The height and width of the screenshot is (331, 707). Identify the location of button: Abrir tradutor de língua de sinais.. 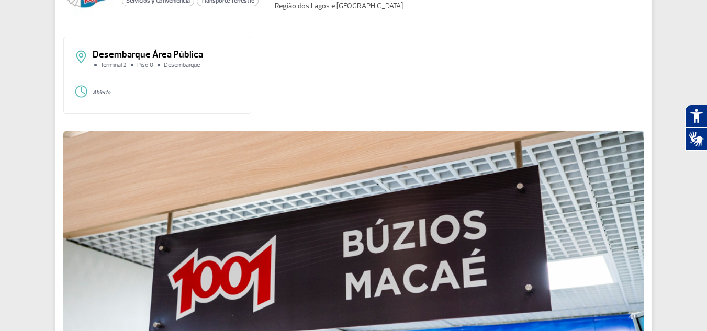
(696, 139).